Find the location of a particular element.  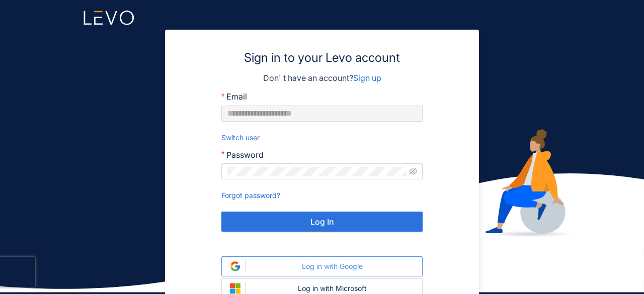

h3: Sign in to your Levo account is located at coordinates (322, 58).